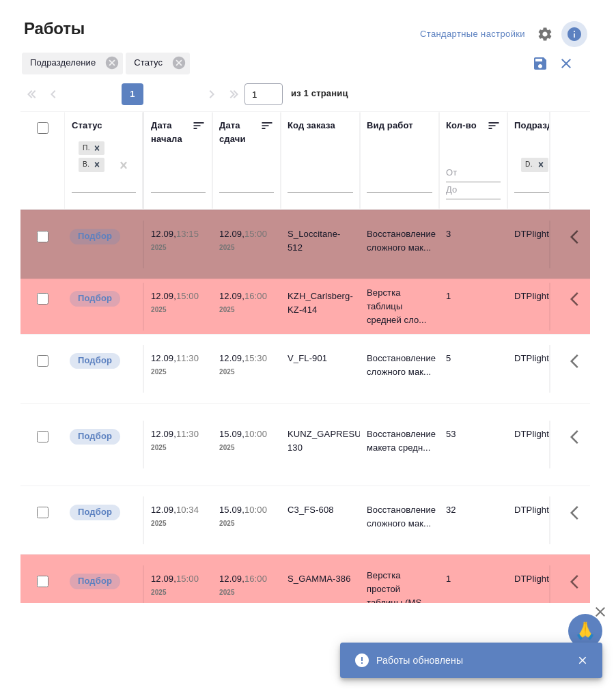 This screenshot has width=616, height=689. I want to click on div: V_FL-901, so click(321, 358).